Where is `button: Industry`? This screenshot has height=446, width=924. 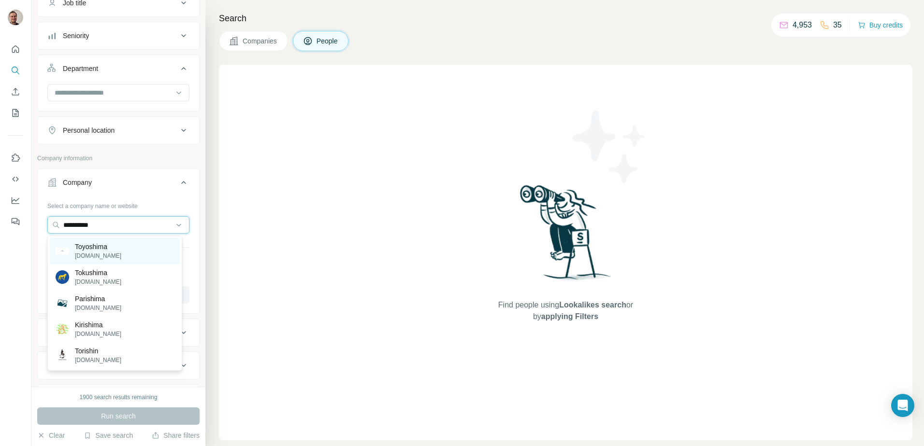 button: Industry is located at coordinates (118, 333).